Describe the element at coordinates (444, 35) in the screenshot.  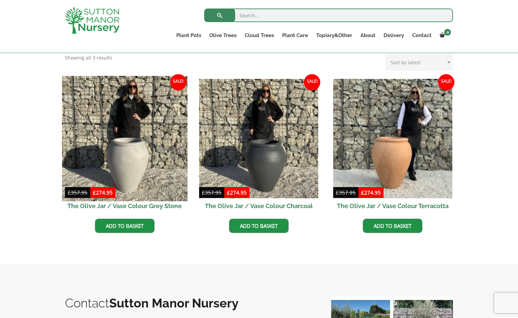
I see `a: 0` at that location.